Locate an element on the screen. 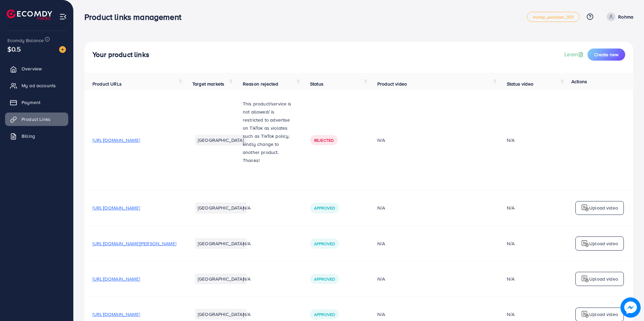  span: Overview is located at coordinates (32, 68).